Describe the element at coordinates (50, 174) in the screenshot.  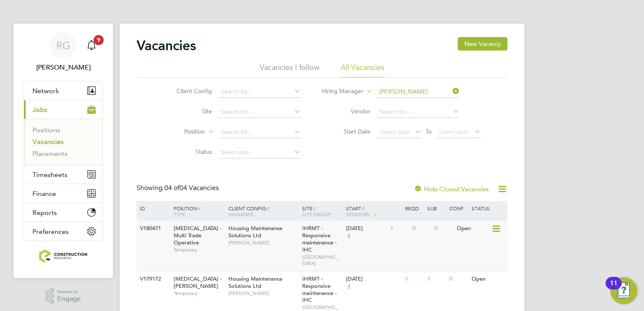
I see `span: Timesheets` at that location.